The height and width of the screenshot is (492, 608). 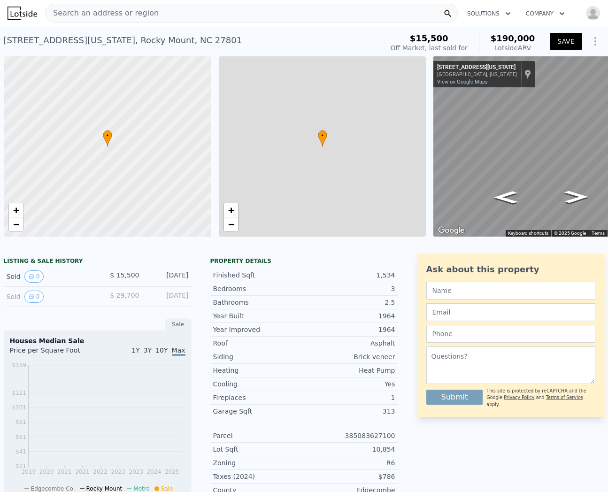 What do you see at coordinates (259, 357) in the screenshot?
I see `div: Siding` at bounding box center [259, 357].